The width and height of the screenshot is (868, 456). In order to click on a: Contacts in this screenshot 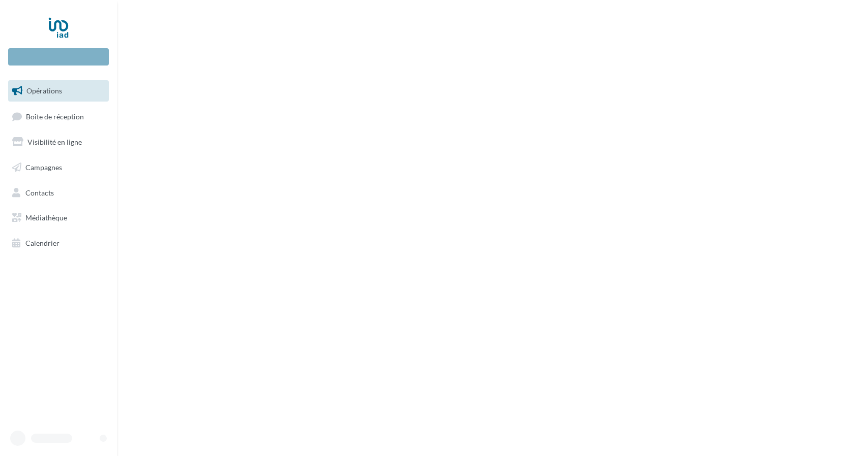, I will do `click(59, 193)`.